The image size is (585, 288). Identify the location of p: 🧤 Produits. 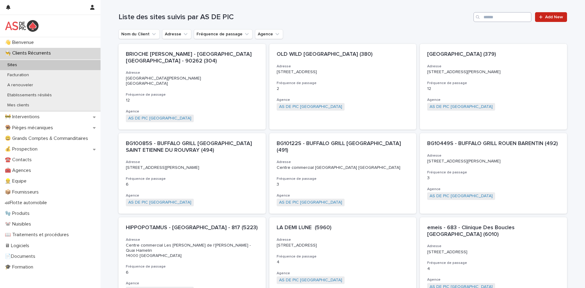
(18, 213).